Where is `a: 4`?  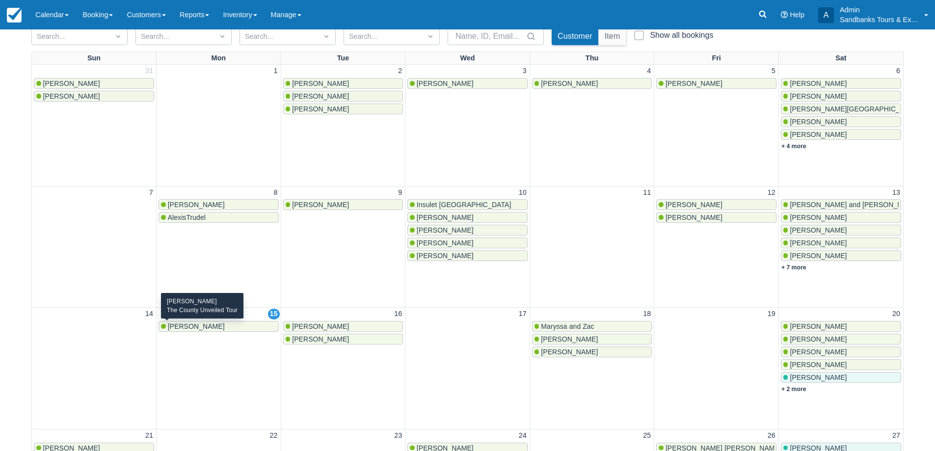
a: 4 is located at coordinates (649, 71).